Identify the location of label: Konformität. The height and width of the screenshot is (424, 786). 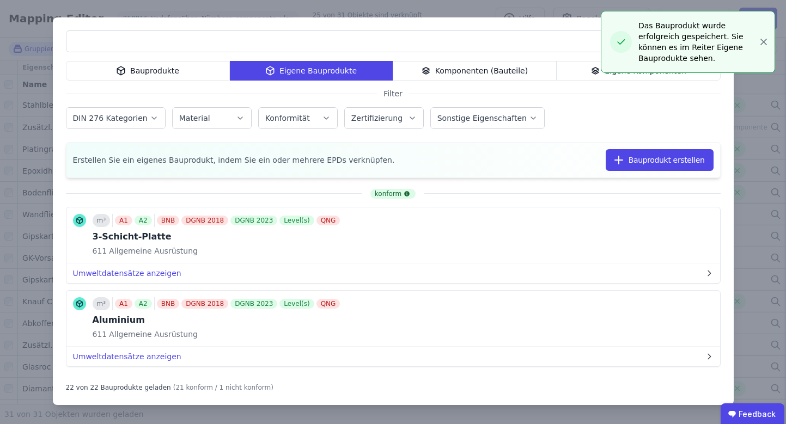
(289, 118).